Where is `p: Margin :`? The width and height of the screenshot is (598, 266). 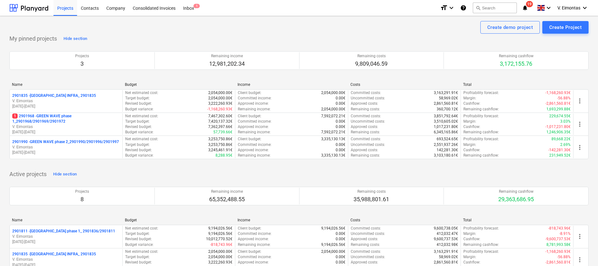
p: Margin : is located at coordinates (470, 234).